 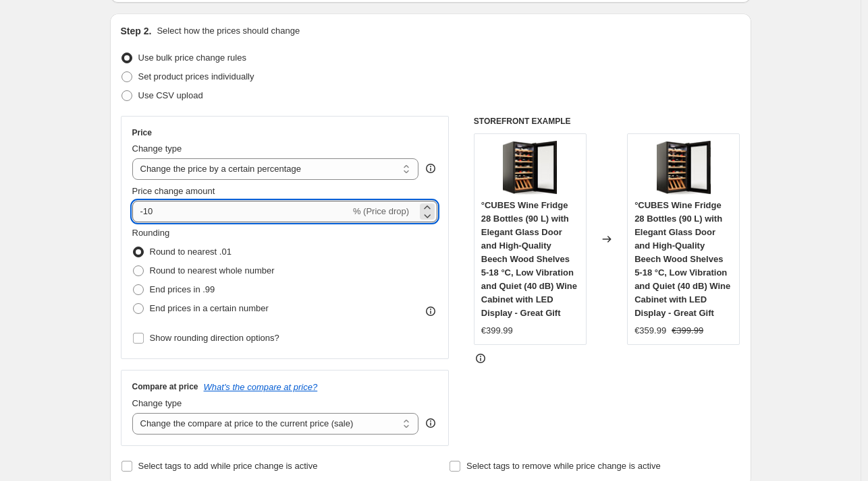 I want to click on span: End prices in .99, so click(x=182, y=289).